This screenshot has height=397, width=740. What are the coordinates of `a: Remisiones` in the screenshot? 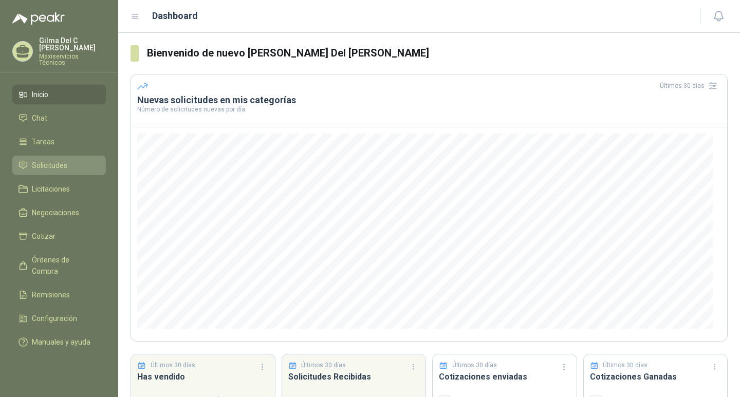 It's located at (59, 295).